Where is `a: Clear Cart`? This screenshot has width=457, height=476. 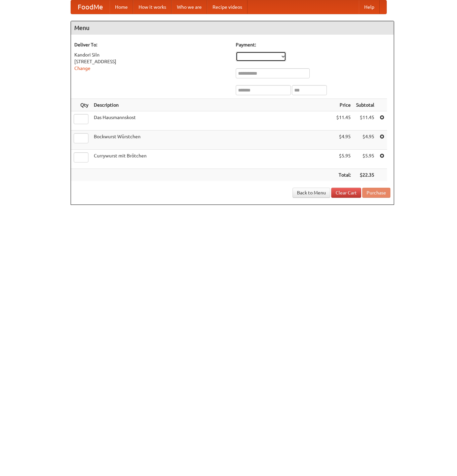
a: Clear Cart is located at coordinates (346, 193).